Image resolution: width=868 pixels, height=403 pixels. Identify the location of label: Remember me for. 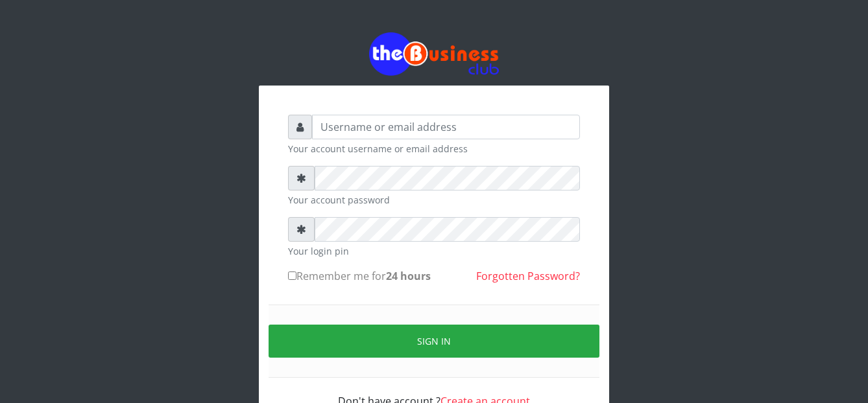
(359, 276).